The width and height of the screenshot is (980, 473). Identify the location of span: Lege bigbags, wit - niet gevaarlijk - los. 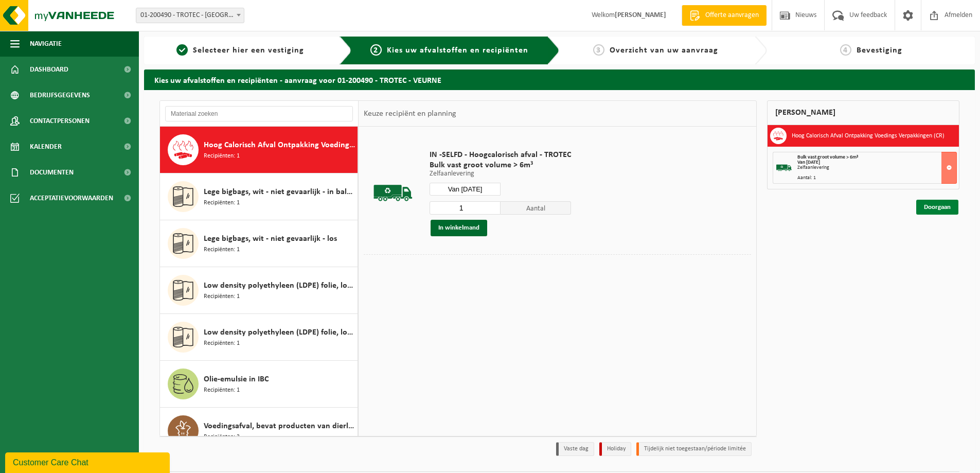
(270, 239).